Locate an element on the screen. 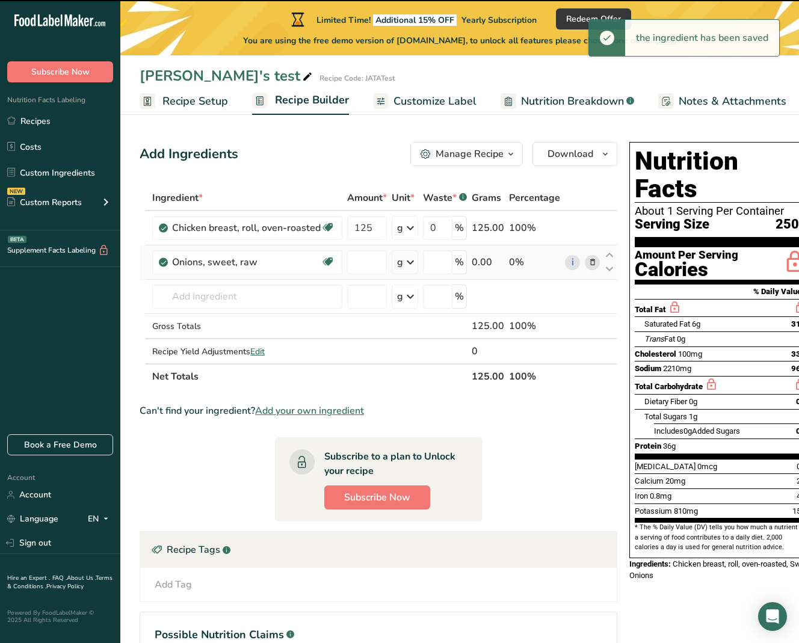 Image resolution: width=799 pixels, height=643 pixels. div: Limited Time! is located at coordinates (413, 19).